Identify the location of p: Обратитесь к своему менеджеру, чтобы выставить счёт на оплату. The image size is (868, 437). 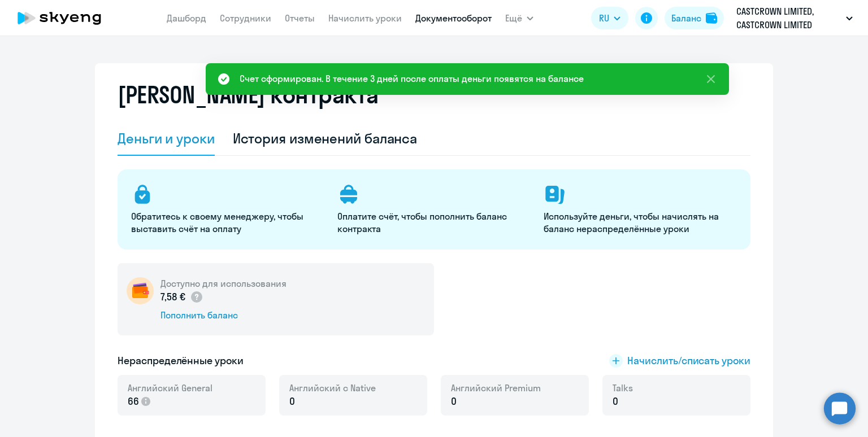
(227, 222).